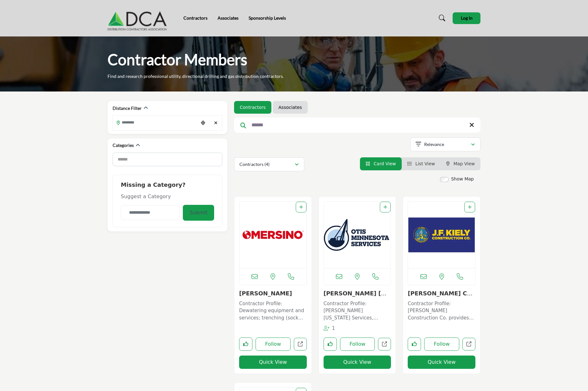 This screenshot has width=588, height=391. I want to click on li: Card View, so click(381, 163).